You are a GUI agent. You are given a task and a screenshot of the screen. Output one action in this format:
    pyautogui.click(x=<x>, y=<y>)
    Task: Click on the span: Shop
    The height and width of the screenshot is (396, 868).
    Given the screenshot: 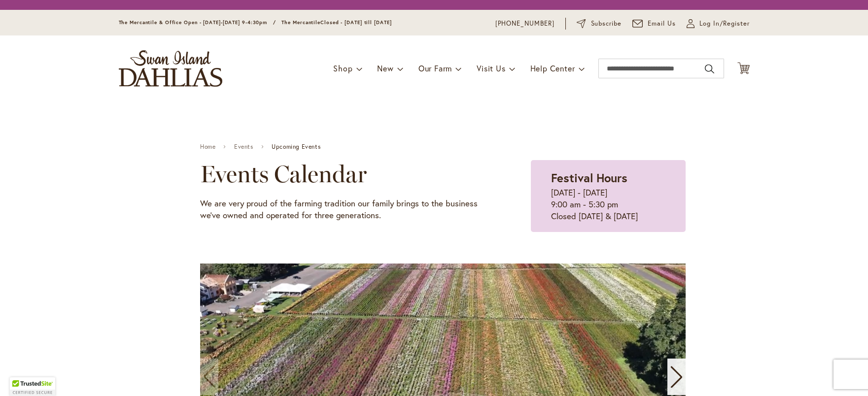 What is the action you would take?
    pyautogui.click(x=342, y=68)
    